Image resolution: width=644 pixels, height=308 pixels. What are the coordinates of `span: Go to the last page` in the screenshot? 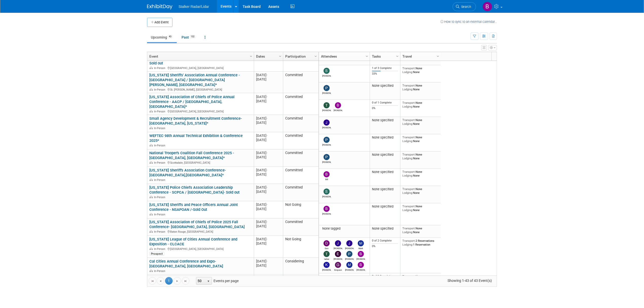 It's located at (186, 281).